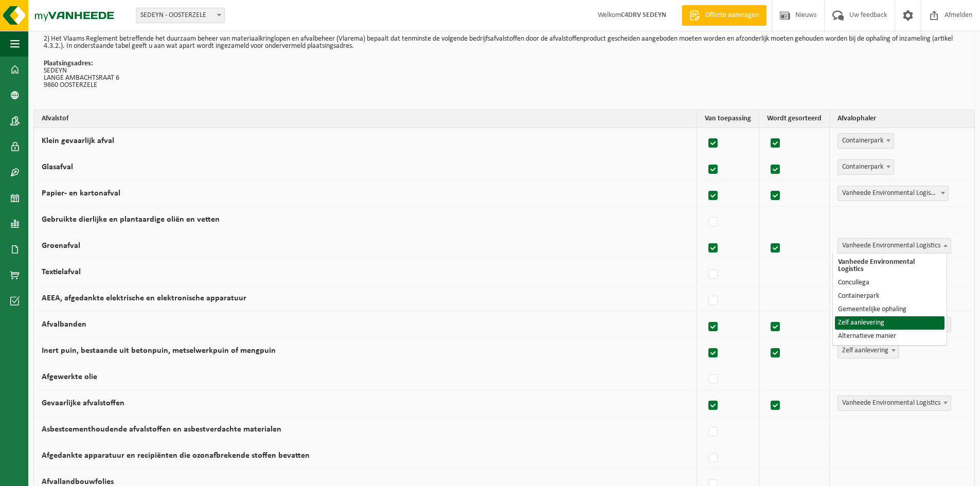 The image size is (980, 486). Describe the element at coordinates (724, 15) in the screenshot. I see `a: Offerte aanvragen` at that location.